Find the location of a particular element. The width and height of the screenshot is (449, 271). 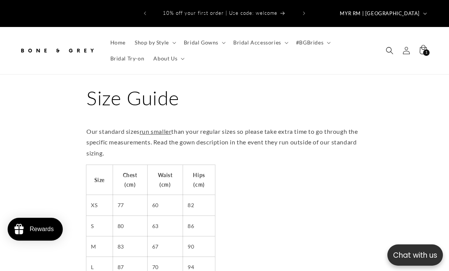

span: Bridal Gowns is located at coordinates (201, 43).